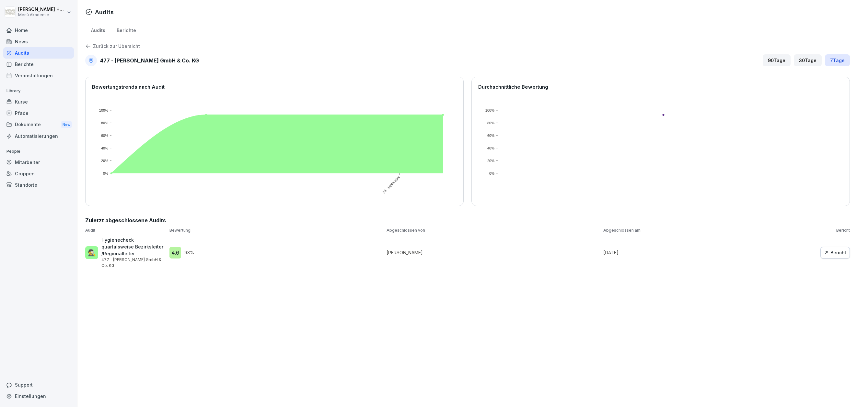 Image resolution: width=868 pixels, height=407 pixels. I want to click on div: Bericht, so click(835, 253).